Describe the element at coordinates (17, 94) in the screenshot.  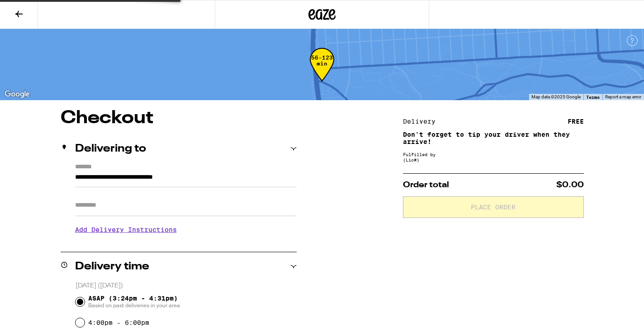
I see `a: Open this area in Google Maps (opens a new window)` at that location.